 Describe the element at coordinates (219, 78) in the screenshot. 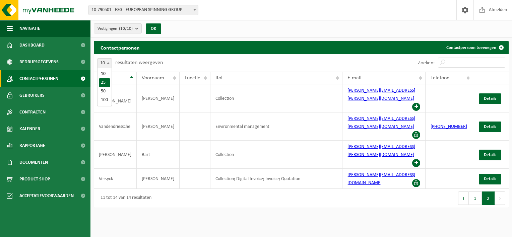

I see `span: Rol` at that location.